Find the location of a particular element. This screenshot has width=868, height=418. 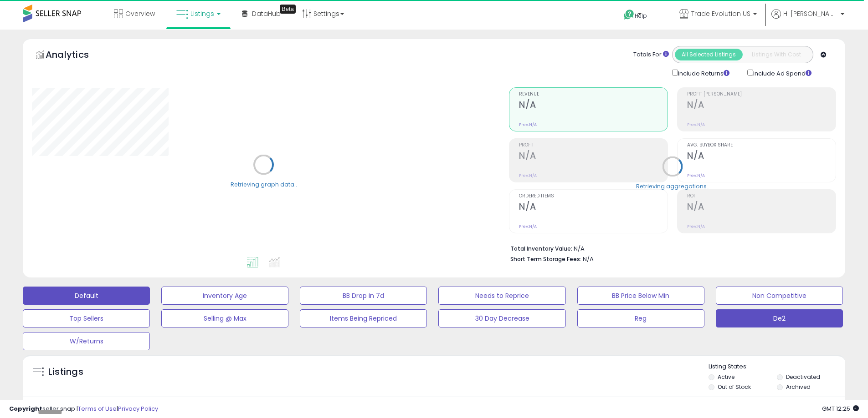

button: Top Sellers is located at coordinates (86, 318).